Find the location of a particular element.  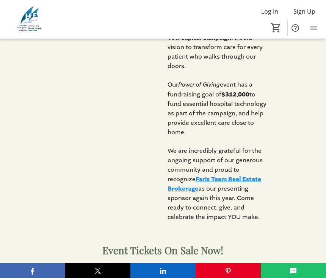

span: Sign Up is located at coordinates (304, 11).